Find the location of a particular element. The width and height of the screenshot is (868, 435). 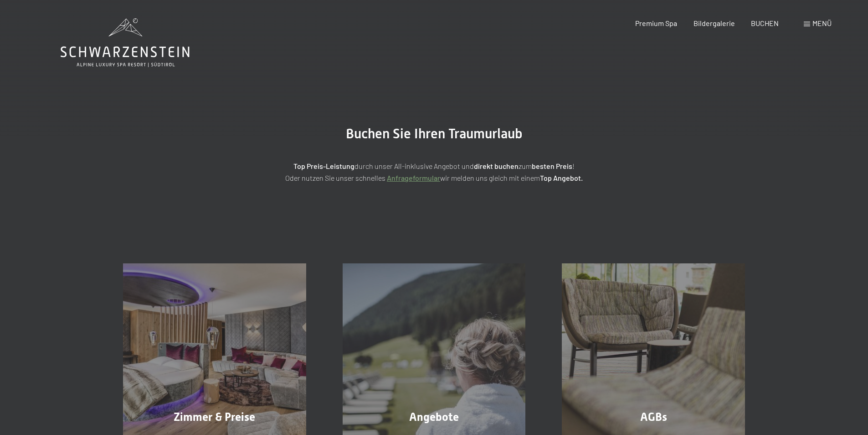

strong: Top Angebot. is located at coordinates (561, 178).